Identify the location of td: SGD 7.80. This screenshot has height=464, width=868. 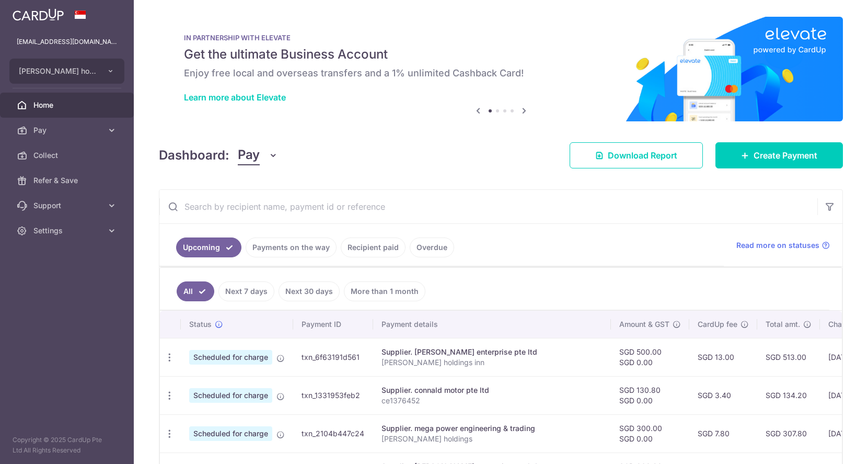
(723, 433).